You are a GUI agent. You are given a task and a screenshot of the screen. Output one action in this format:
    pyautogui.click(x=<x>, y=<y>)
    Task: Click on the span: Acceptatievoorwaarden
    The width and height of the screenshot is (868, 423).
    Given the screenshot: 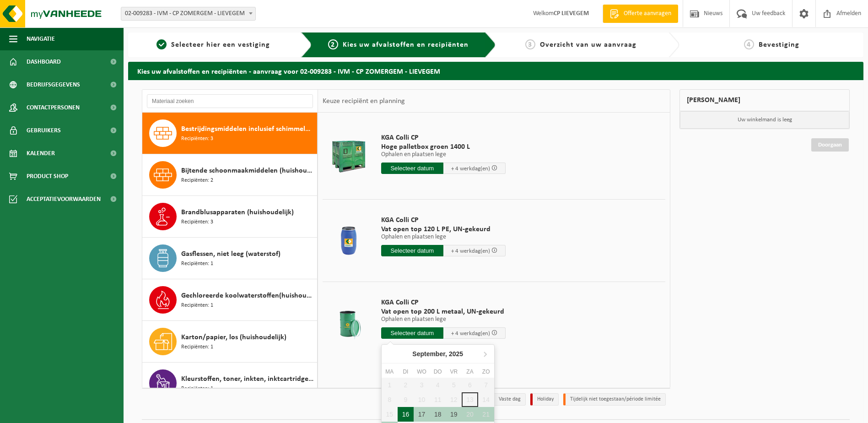 What is the action you would take?
    pyautogui.click(x=63, y=199)
    